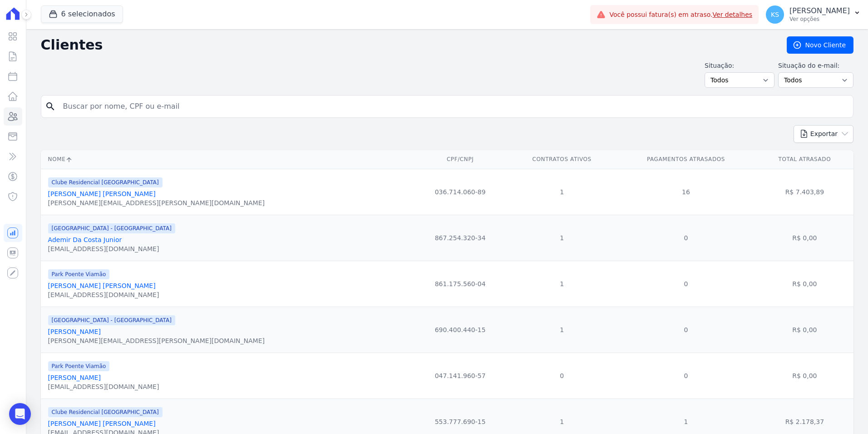 The height and width of the screenshot is (434, 868). What do you see at coordinates (805, 159) in the screenshot?
I see `th: Total Atrasado` at bounding box center [805, 159].